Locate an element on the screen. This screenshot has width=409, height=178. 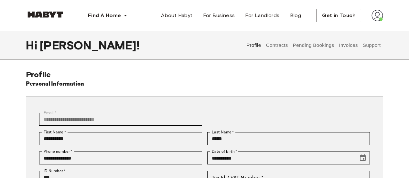
label: Email is located at coordinates (50, 113).